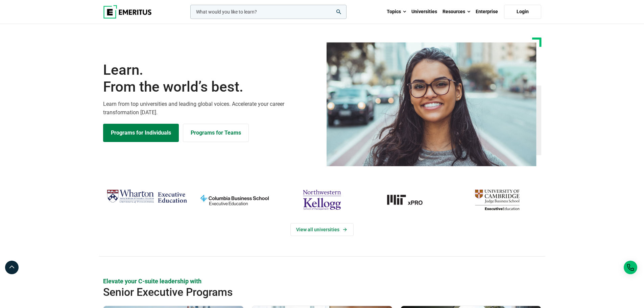  Describe the element at coordinates (216, 133) in the screenshot. I see `a: Explore for Business` at that location.